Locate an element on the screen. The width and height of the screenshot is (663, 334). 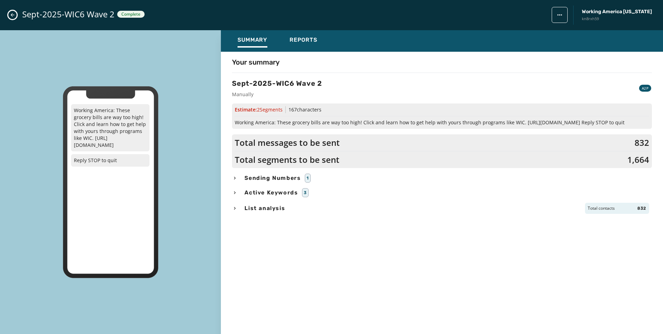
span: 2 Segment s is located at coordinates (270, 109).